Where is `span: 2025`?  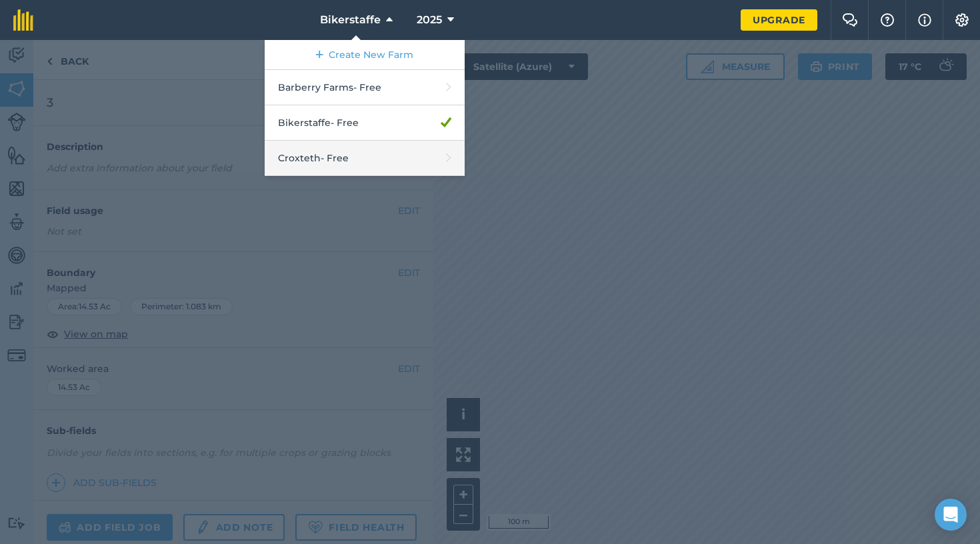
span: 2025 is located at coordinates (430, 20).